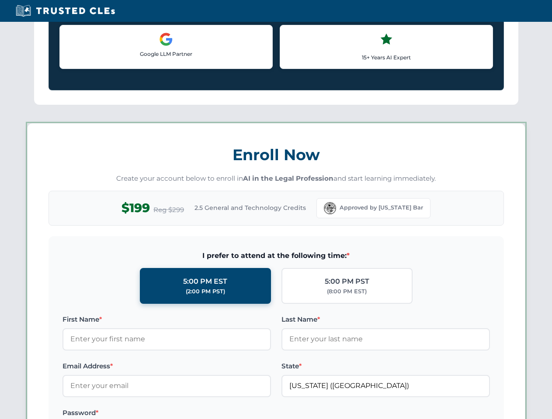 This screenshot has width=552, height=419. I want to click on label: State, so click(385, 366).